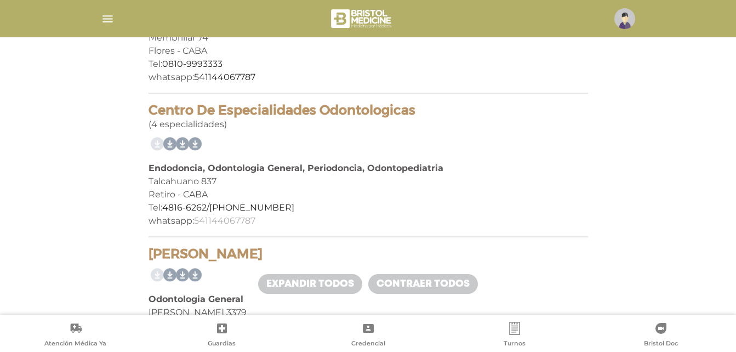 The height and width of the screenshot is (352, 736). What do you see at coordinates (75, 344) in the screenshot?
I see `span: Atención Médica Ya` at bounding box center [75, 344].